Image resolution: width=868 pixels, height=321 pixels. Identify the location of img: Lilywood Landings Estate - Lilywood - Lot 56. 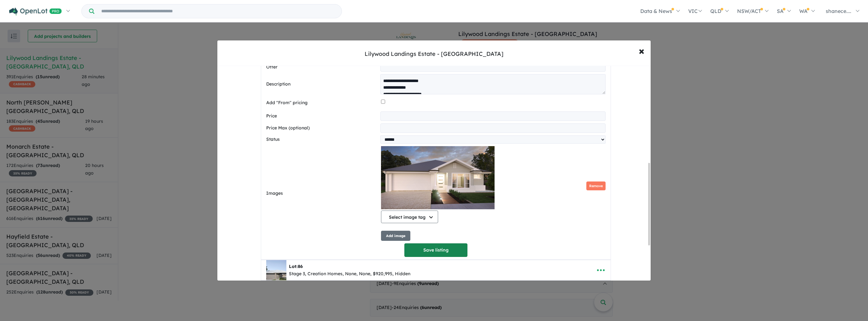
(437, 178).